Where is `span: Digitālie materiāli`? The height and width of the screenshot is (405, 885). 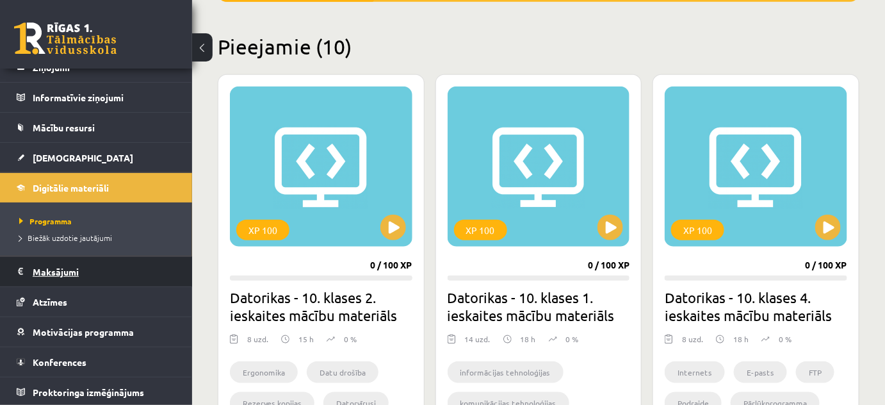 span: Digitālie materiāli is located at coordinates (70, 188).